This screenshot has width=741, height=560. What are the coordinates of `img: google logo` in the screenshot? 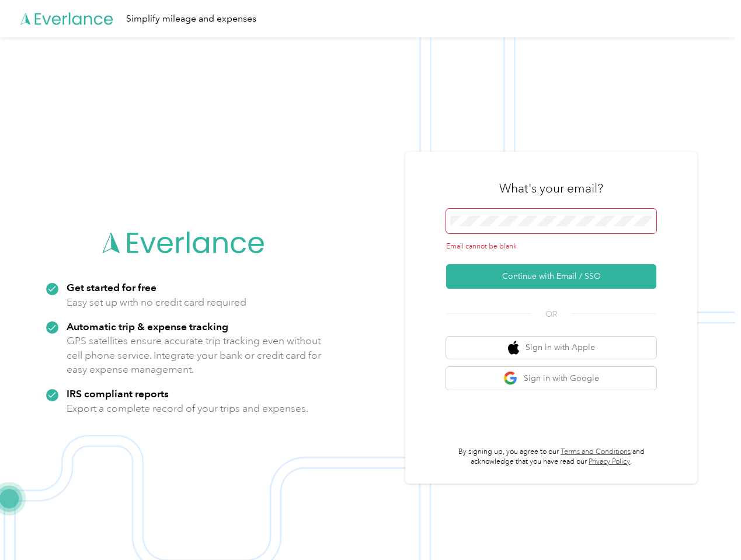 It's located at (510, 378).